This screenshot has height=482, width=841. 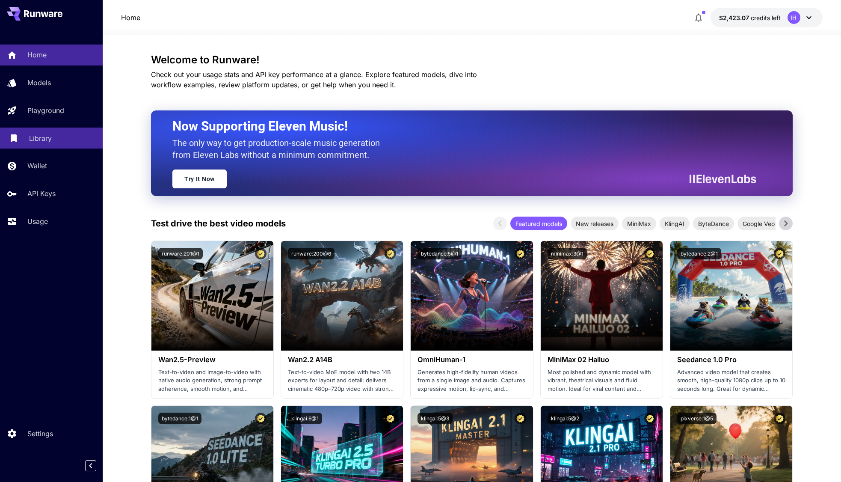 What do you see at coordinates (766, 18) in the screenshot?
I see `button: $2,423.06699IH` at bounding box center [766, 18].